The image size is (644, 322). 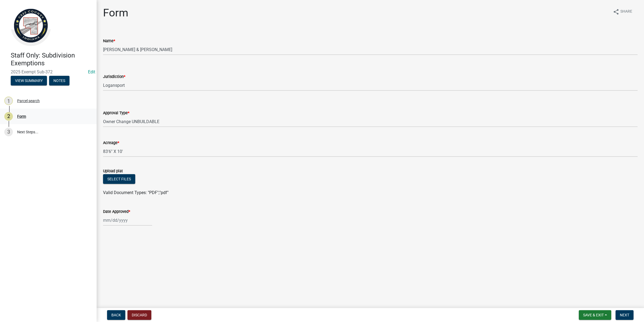 What do you see at coordinates (59, 81) in the screenshot?
I see `wm-modal-confirm: Notes` at bounding box center [59, 81].